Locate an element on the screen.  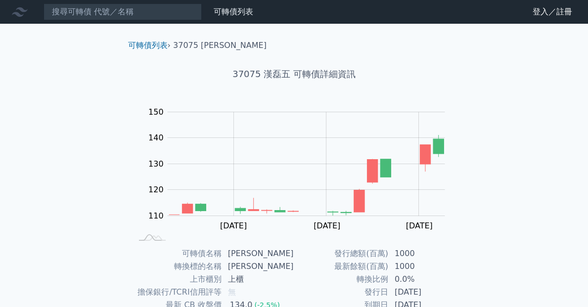
td: 轉換標的名稱 is located at coordinates (177, 267).